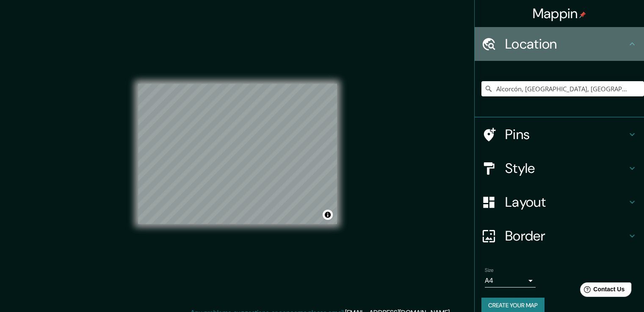 This screenshot has height=312, width=644. What do you see at coordinates (582, 15) in the screenshot?
I see `img: pin-icon.png` at bounding box center [582, 15].